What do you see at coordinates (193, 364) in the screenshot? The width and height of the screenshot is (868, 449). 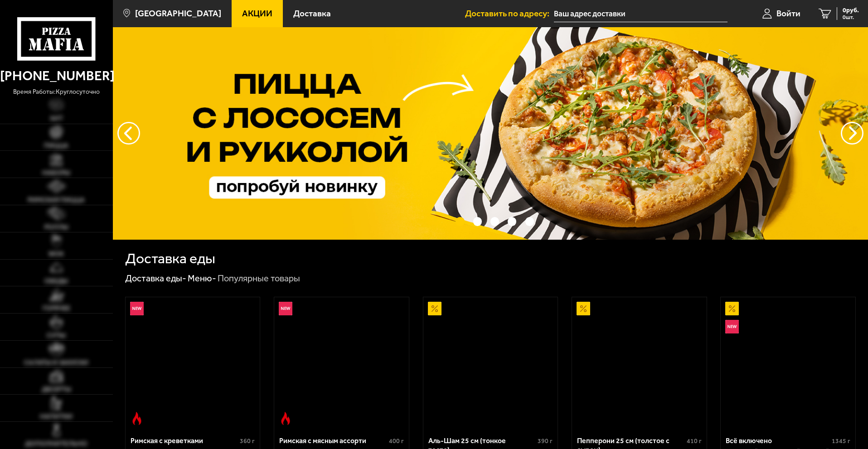 I see `a: НовинкаОстрое блюдоРимская с креветками` at bounding box center [193, 364].